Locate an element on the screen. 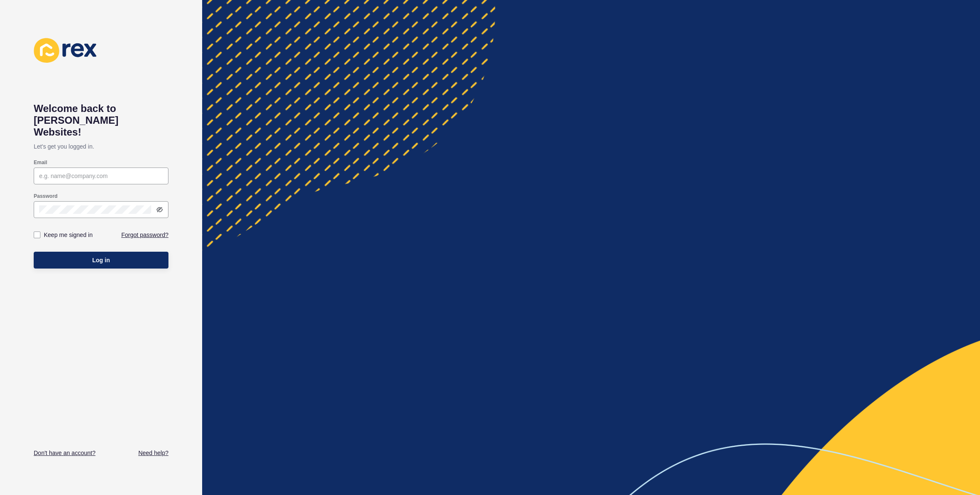  a: Don't have an account? is located at coordinates (64, 453).